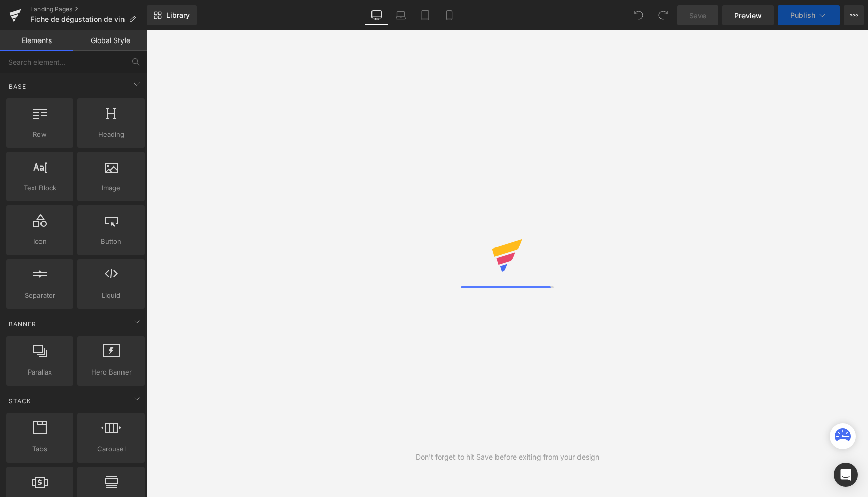 Image resolution: width=868 pixels, height=497 pixels. I want to click on a: Preview, so click(748, 15).